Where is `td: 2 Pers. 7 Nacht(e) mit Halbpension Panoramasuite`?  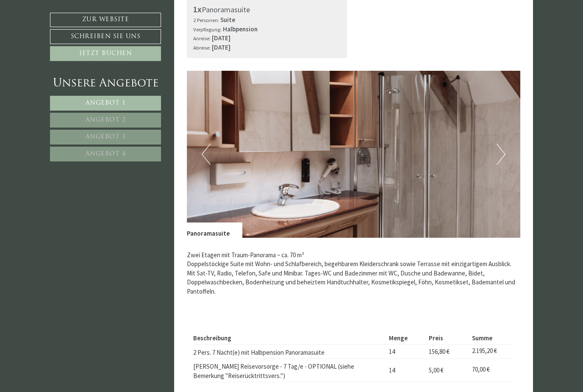
td: 2 Pers. 7 Nacht(e) mit Halbpension Panoramasuite is located at coordinates (289, 351).